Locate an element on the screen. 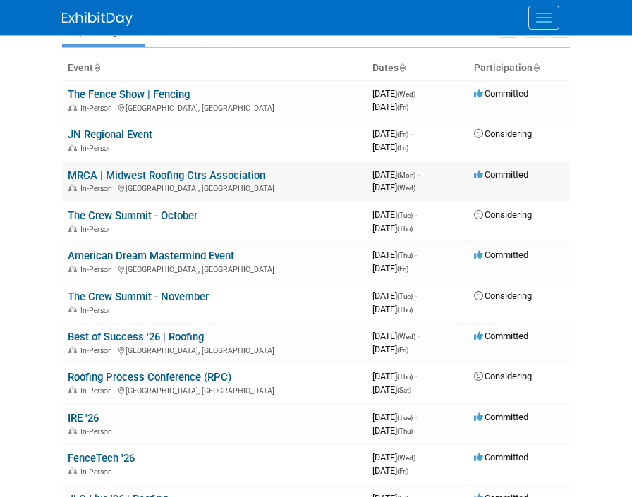  span: (Sat) is located at coordinates (404, 390).